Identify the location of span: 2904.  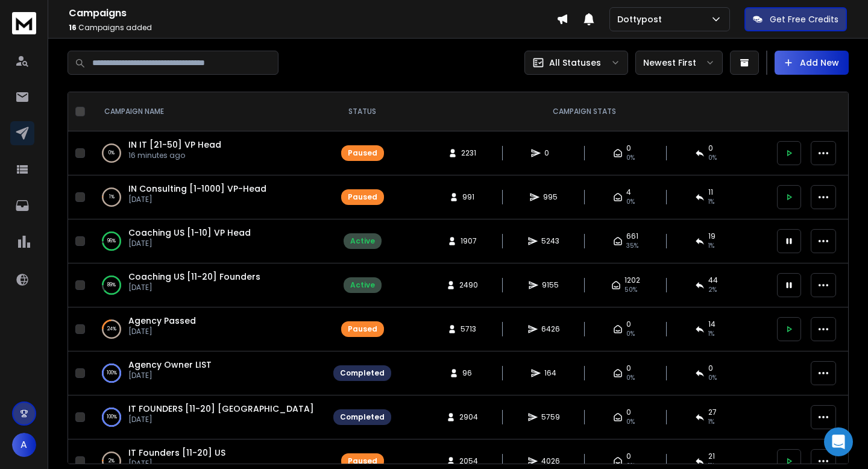
(468, 417).